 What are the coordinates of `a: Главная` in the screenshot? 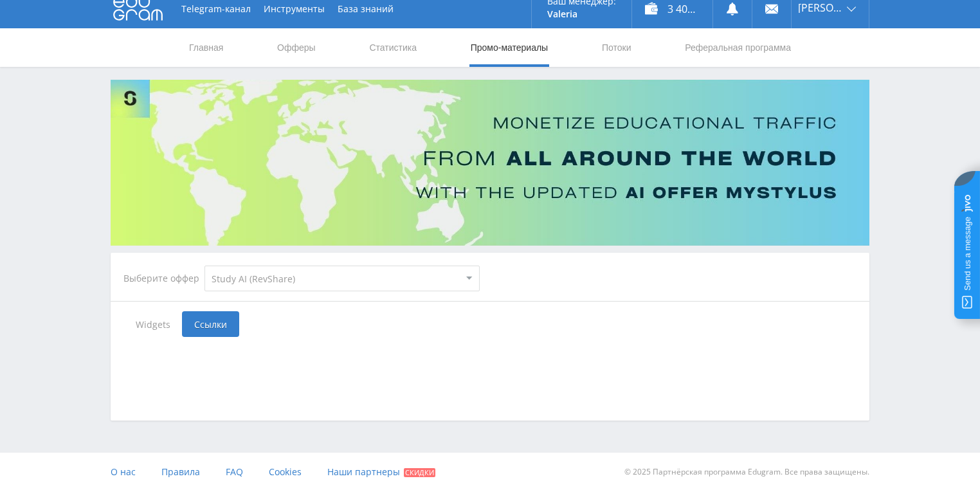 It's located at (206, 48).